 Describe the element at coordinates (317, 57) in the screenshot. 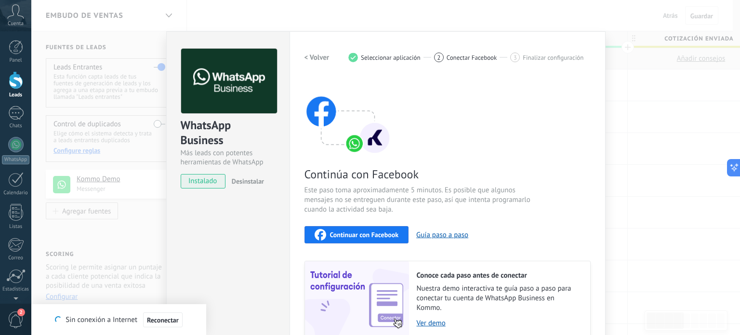

I see `h2: < Volver` at that location.